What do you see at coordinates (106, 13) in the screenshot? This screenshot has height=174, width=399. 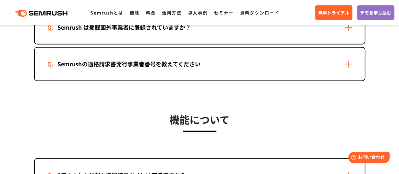 I see `a: Semrushとは` at bounding box center [106, 13].